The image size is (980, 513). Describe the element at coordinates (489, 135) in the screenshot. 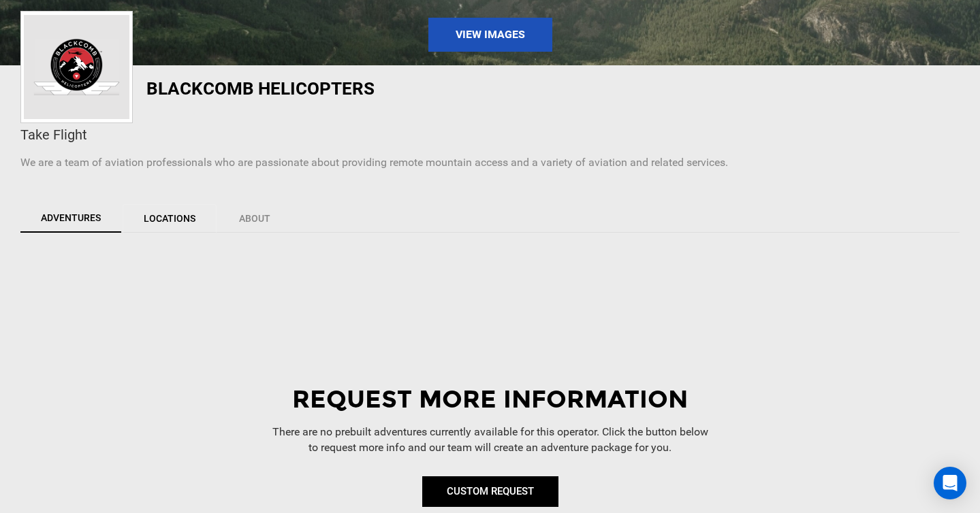

I see `div: Take Flight` at that location.